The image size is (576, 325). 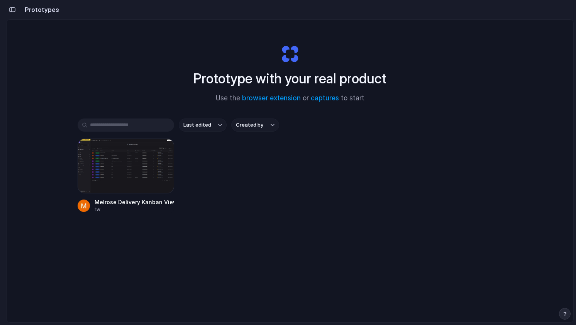 I want to click on button: Last edited, so click(x=203, y=125).